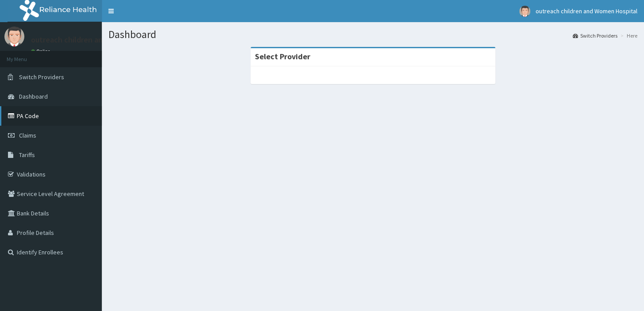 The width and height of the screenshot is (644, 311). I want to click on li: Here, so click(627, 35).